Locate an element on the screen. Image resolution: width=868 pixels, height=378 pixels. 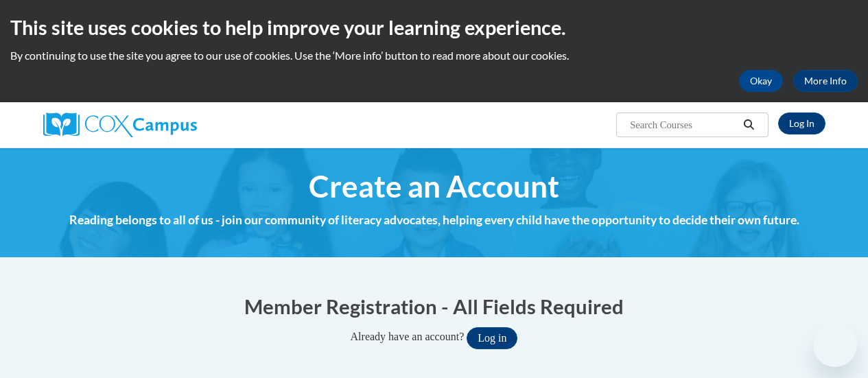
h1: Member Registration - All Fields Required is located at coordinates (434, 306).